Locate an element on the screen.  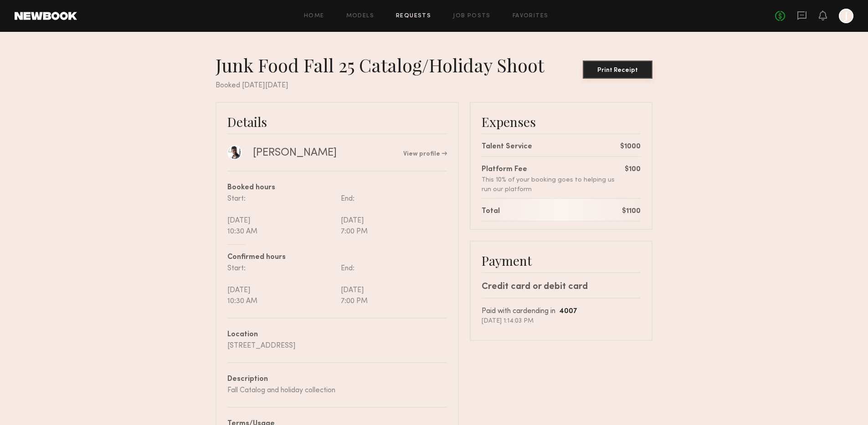
a: J is located at coordinates (847, 16).